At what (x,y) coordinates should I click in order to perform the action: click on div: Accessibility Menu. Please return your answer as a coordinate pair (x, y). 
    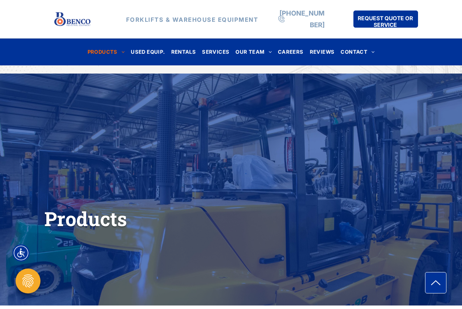
    Looking at the image, I should click on (21, 253).